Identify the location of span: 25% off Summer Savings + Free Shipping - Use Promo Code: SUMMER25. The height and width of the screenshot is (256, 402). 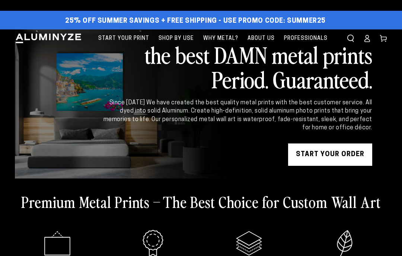
(195, 21).